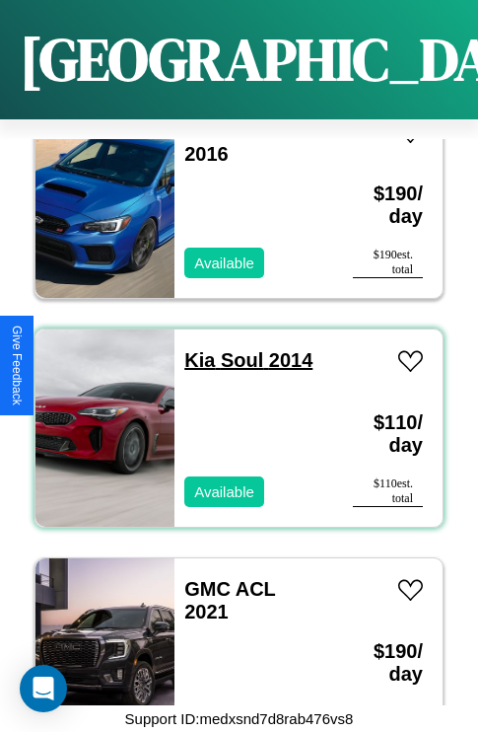 This screenshot has width=478, height=732. What do you see at coordinates (388, 491) in the screenshot?
I see `div: $ 110 est. total` at bounding box center [388, 491].